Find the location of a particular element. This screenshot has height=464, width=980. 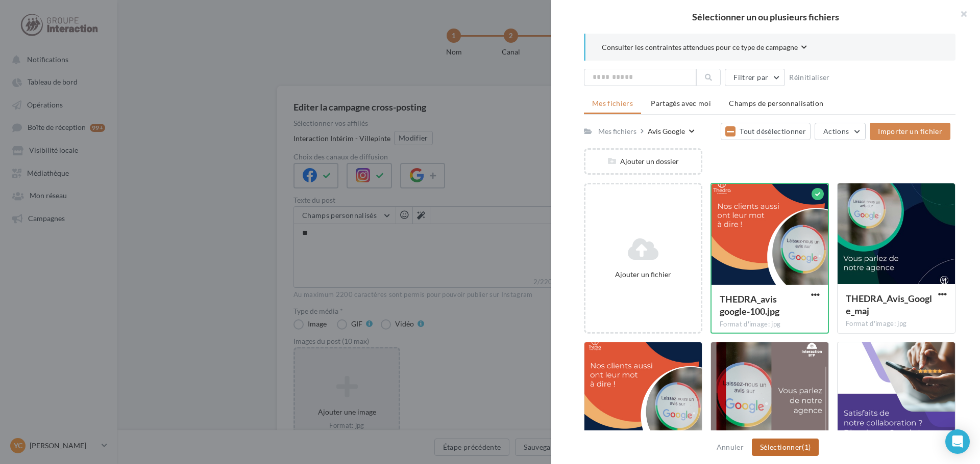

span: Champs de personnalisation is located at coordinates (775, 103).